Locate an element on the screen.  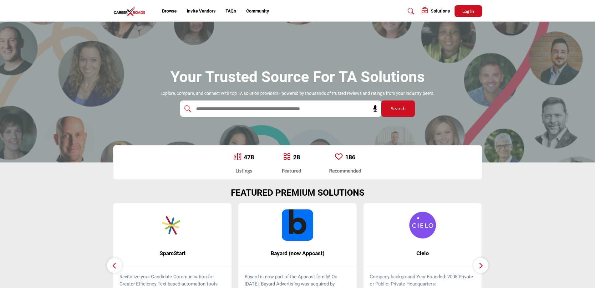
img: Bayard (now Appcast) is located at coordinates (297, 225).